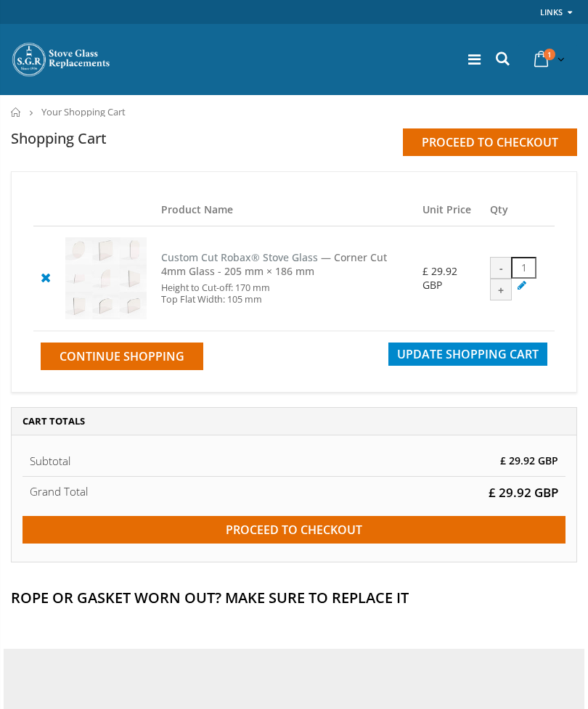 The width and height of the screenshot is (588, 709). I want to click on span: 1, so click(550, 54).